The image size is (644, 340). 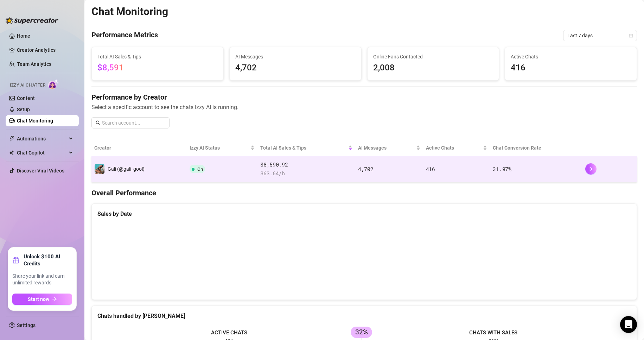 I want to click on th: AI Messages, so click(x=389, y=148).